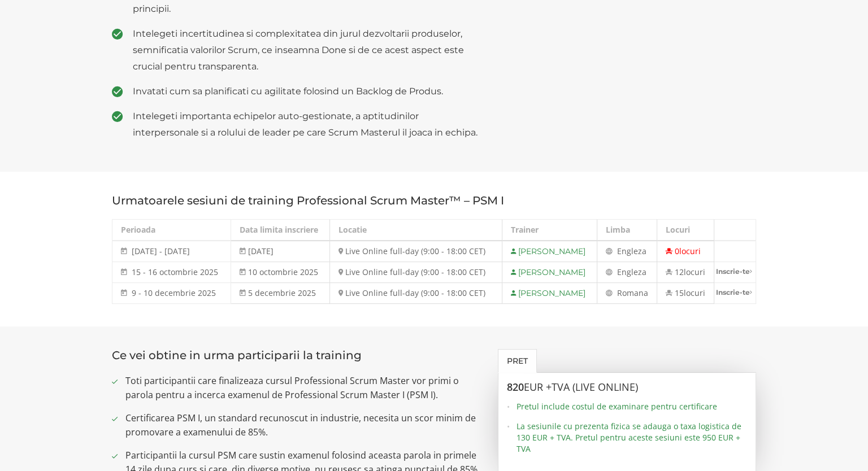 The height and width of the screenshot is (471, 868). Describe the element at coordinates (685, 292) in the screenshot. I see `td: 15` at that location.